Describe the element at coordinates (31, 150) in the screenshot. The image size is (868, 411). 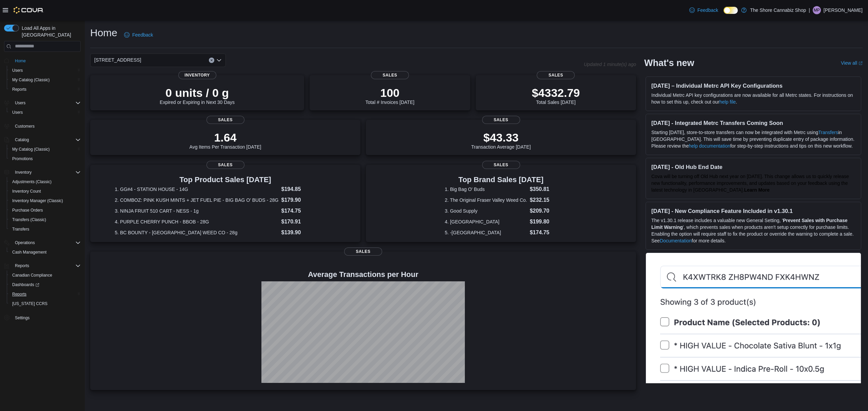
I see `span: My Catalog (Classic)` at that location.